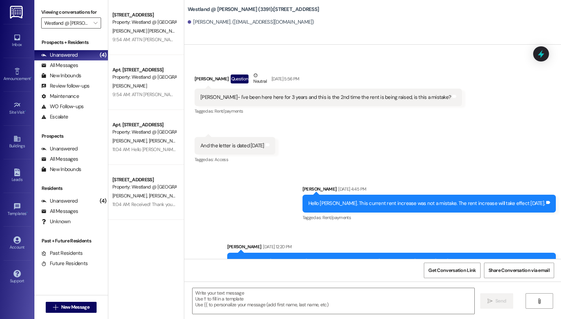 This screenshot has height=319, width=561. I want to click on a: Site Visit •, so click(17, 109).